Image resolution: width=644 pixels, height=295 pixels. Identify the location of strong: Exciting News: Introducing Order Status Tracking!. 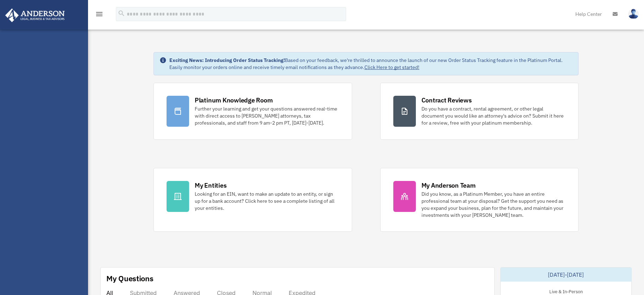
(227, 60).